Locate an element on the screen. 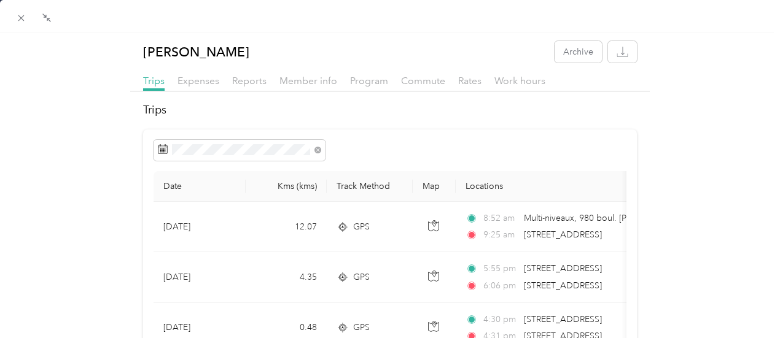 The width and height of the screenshot is (780, 338). th: Track Method is located at coordinates (370, 187).